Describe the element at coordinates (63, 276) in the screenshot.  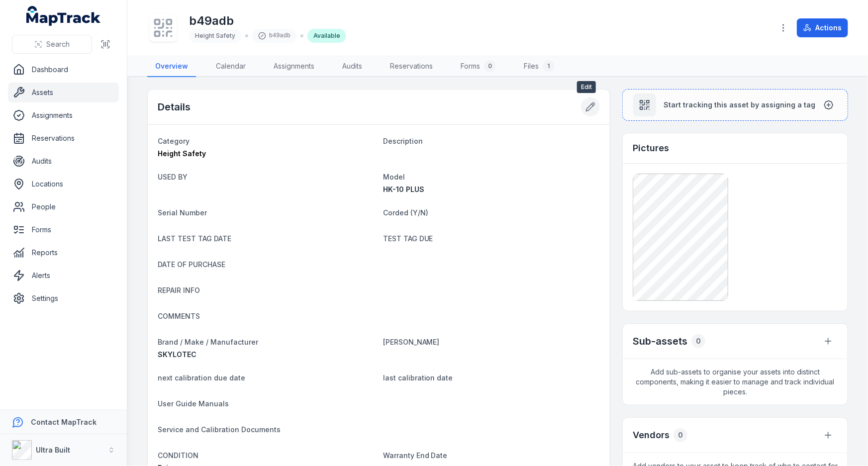
I see `a: Alerts` at that location.